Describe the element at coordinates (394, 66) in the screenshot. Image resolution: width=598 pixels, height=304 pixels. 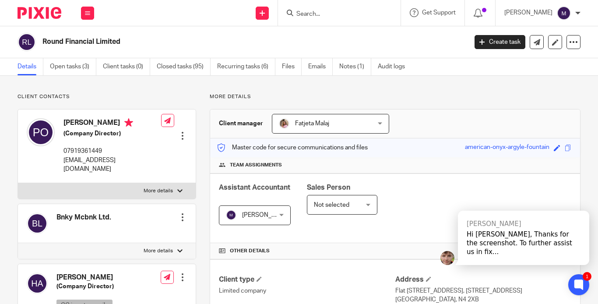
I see `a: Audit logs` at that location.